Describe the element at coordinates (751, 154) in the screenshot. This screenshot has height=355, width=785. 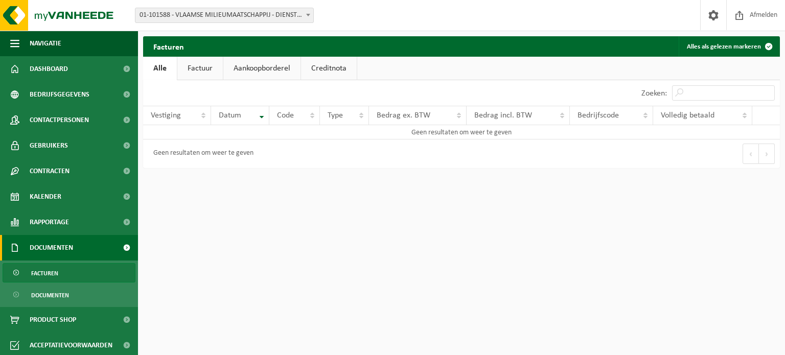
I see `button: Previous` at that location.